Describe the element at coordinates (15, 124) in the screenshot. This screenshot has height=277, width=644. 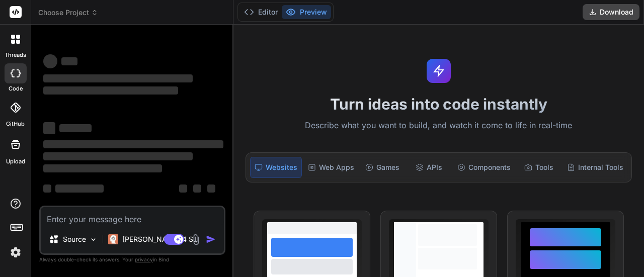
I see `label: GitHub` at that location.